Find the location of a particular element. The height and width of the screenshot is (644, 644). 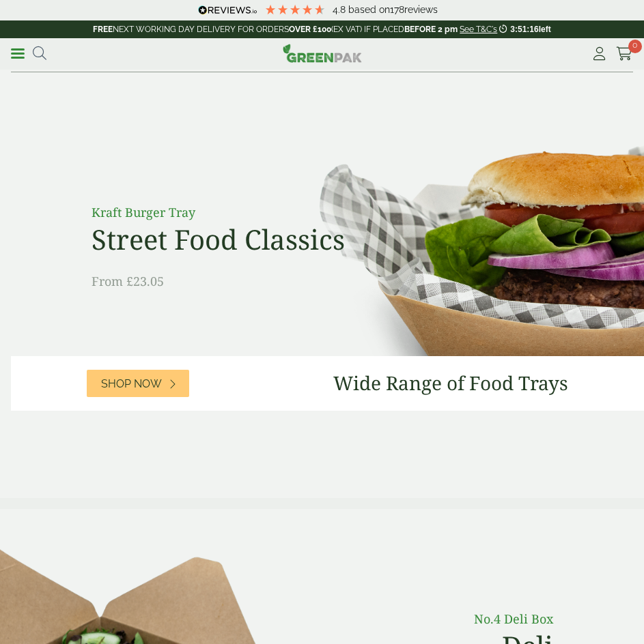

div: 4.78 Stars is located at coordinates (295, 10).